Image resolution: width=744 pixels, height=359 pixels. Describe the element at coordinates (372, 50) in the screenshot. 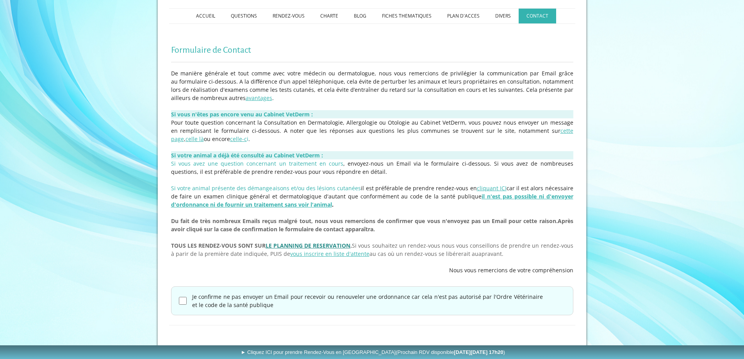

I see `h1: Formulaire de Contact` at that location.